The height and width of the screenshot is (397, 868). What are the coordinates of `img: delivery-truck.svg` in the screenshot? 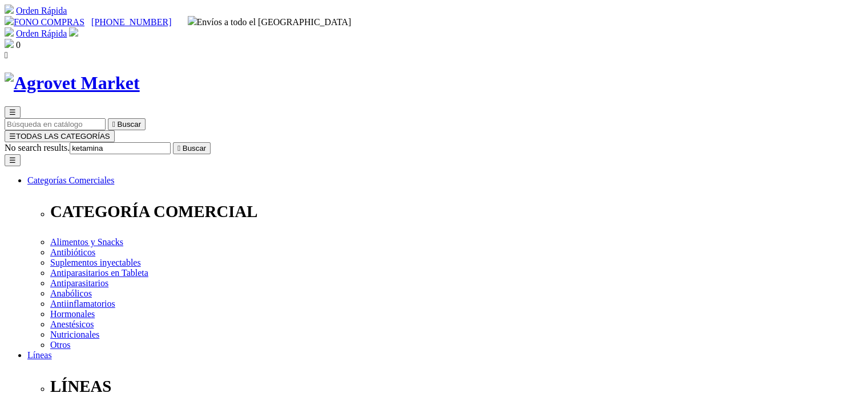 It's located at (192, 21).